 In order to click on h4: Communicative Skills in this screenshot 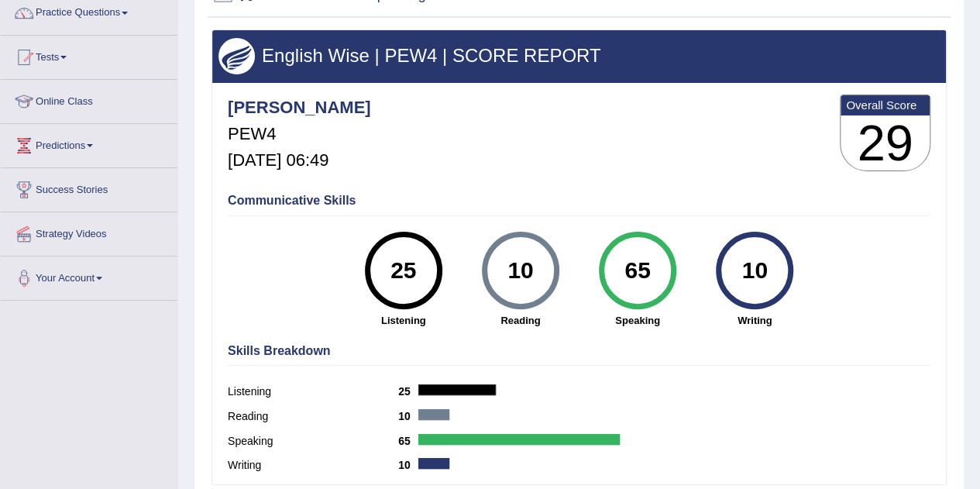, I will do `click(579, 201)`.